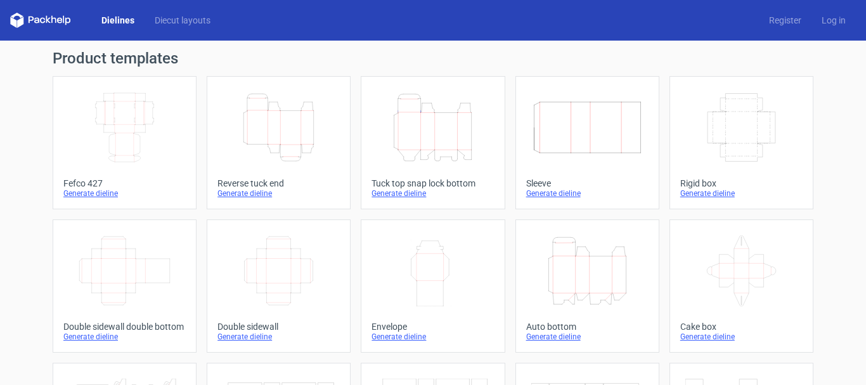  What do you see at coordinates (785, 20) in the screenshot?
I see `a: Register` at bounding box center [785, 20].